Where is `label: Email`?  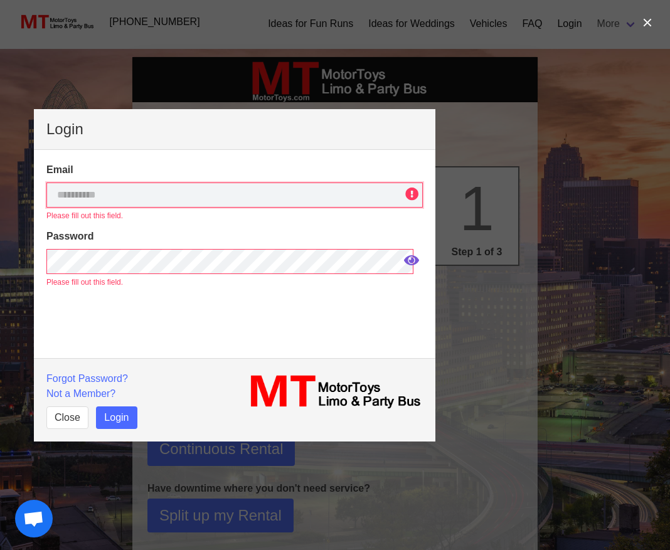
label: Email is located at coordinates (235, 170).